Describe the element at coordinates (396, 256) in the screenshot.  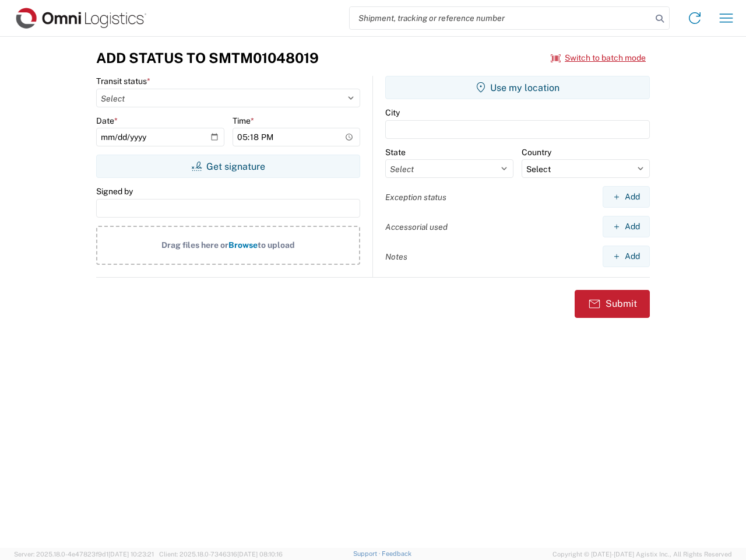
I see `label: Notes` at that location.